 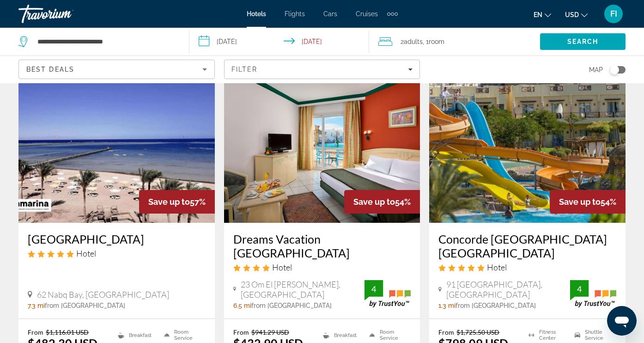 I want to click on mat-select: Sort by, so click(x=116, y=69).